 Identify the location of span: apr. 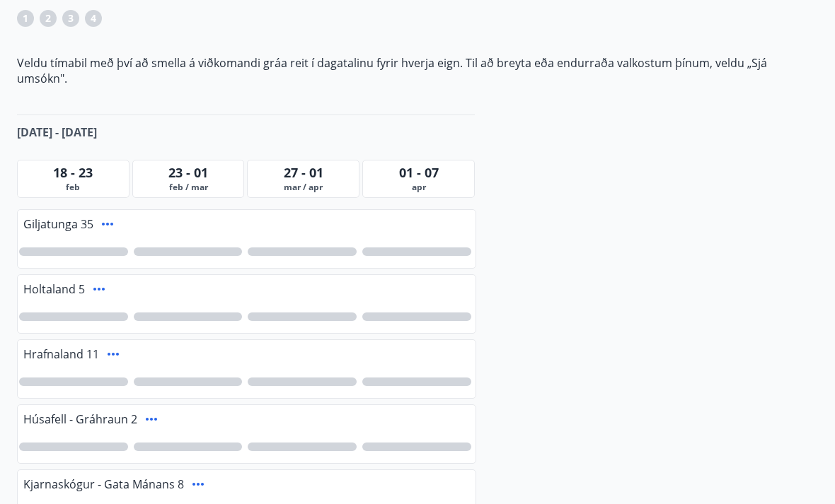
(419, 187).